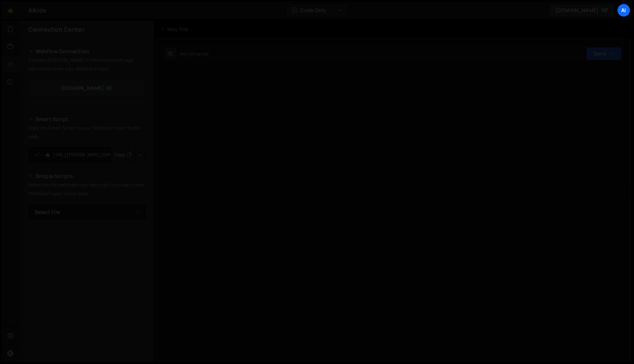  What do you see at coordinates (317, 10) in the screenshot?
I see `button: Code Only` at bounding box center [317, 10].